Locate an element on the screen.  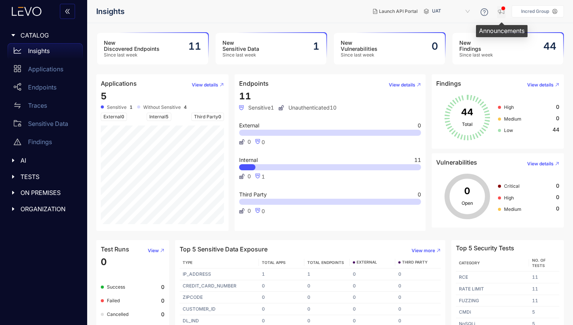
span: View details is located at coordinates (540, 85).